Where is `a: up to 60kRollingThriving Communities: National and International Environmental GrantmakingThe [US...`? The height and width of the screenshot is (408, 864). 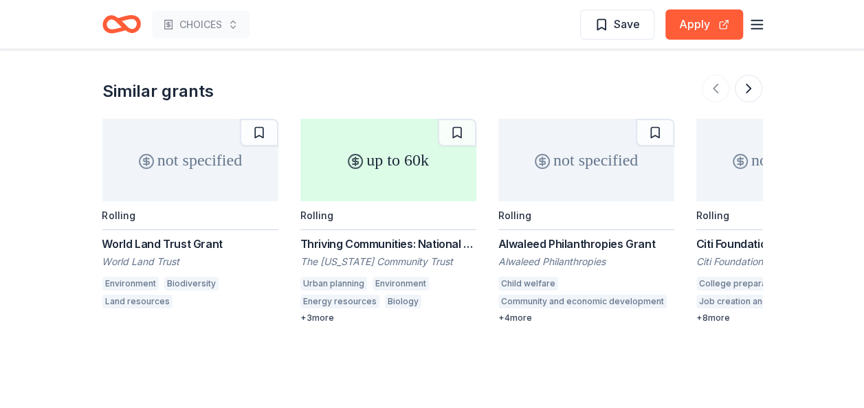 a: up to 60kRollingThriving Communities: National and International Environmental GrantmakingThe [US... is located at coordinates (388, 221).